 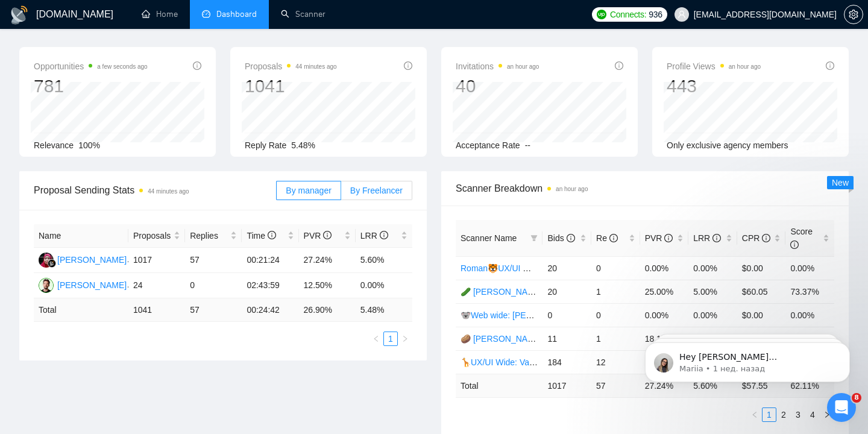 I want to click on span: Invitations, so click(x=497, y=66).